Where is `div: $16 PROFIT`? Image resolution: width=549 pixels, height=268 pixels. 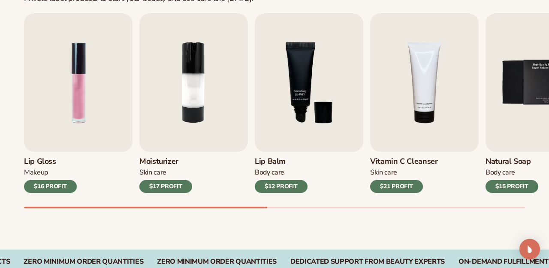 div: $16 PROFIT is located at coordinates (50, 186).